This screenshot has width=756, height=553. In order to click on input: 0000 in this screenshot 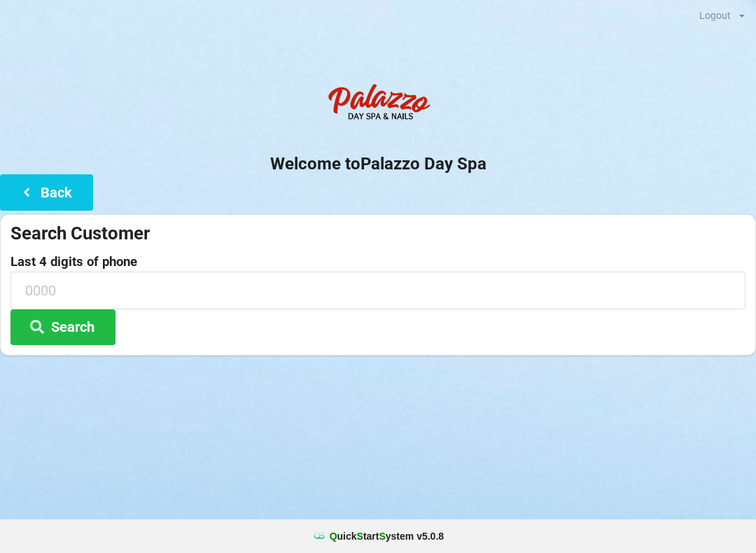, I will do `click(378, 290)`.